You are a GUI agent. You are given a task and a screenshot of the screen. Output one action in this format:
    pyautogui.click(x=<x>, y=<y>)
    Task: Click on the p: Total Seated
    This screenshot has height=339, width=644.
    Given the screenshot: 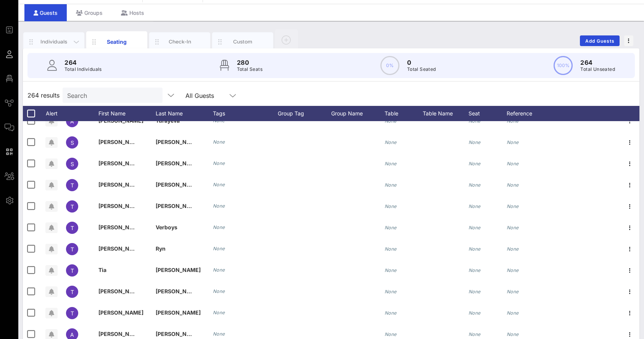 What is the action you would take?
    pyautogui.click(x=422, y=69)
    